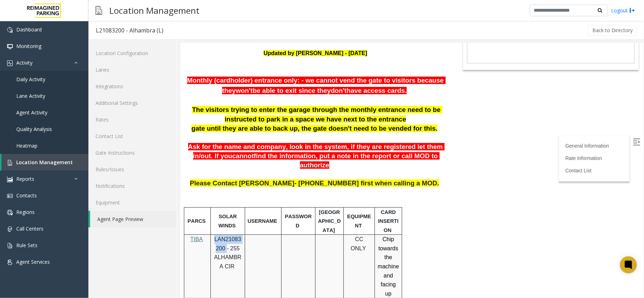  I want to click on span: Chip towards the machine and facing up, so click(208, 223).